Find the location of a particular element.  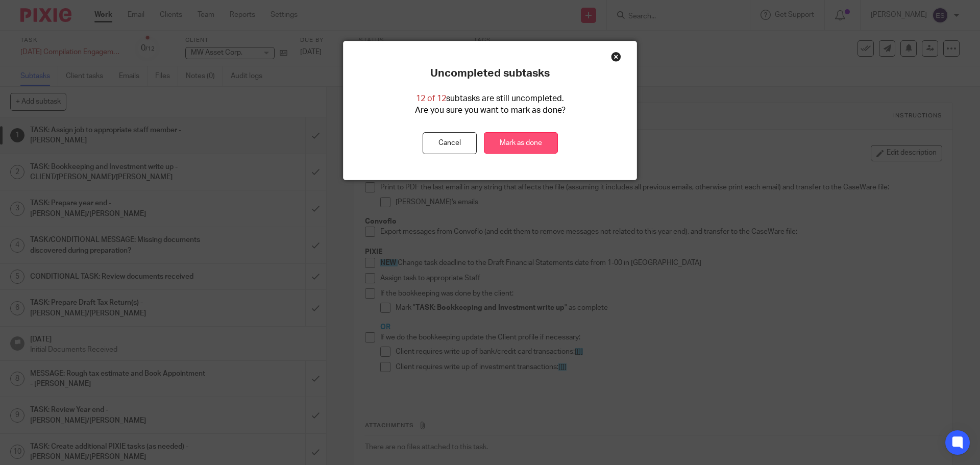

span: 12 of 12 is located at coordinates (431, 99).